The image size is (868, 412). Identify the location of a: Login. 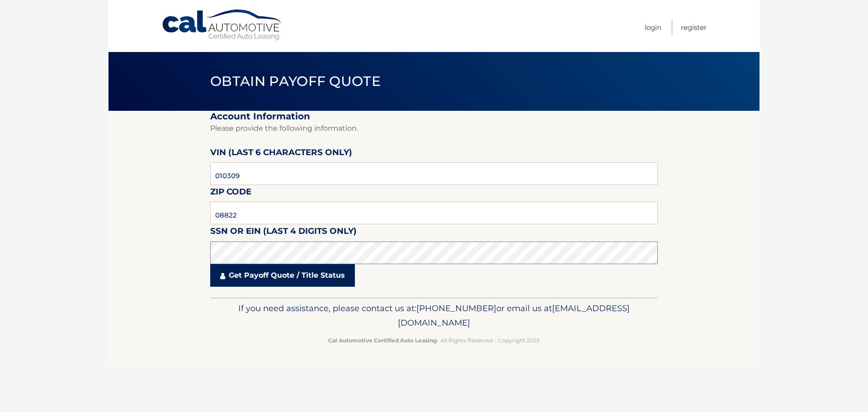
(653, 27).